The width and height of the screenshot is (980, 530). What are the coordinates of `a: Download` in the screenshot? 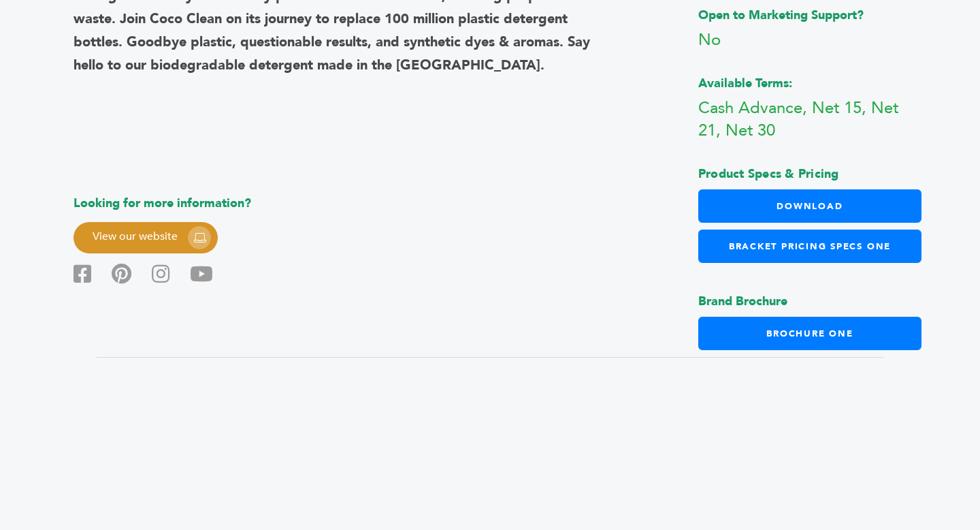 It's located at (810, 206).